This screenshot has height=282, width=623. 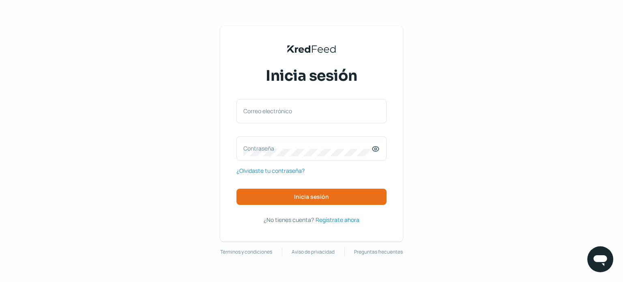 I want to click on a: Regístrate ahora, so click(x=337, y=219).